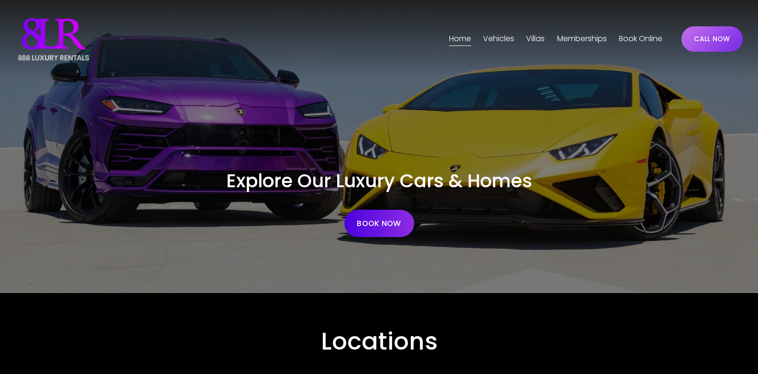 This screenshot has height=374, width=758. Describe the element at coordinates (712, 39) in the screenshot. I see `a: CALL NOW` at that location.